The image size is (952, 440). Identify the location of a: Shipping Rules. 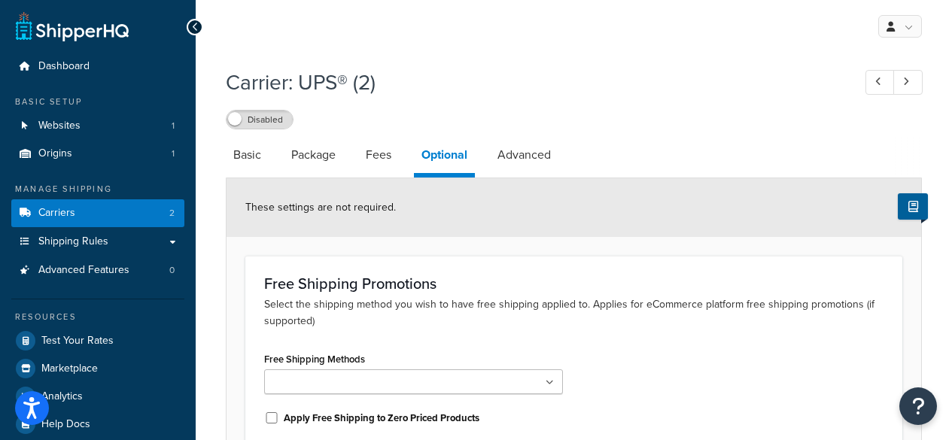
(98, 241).